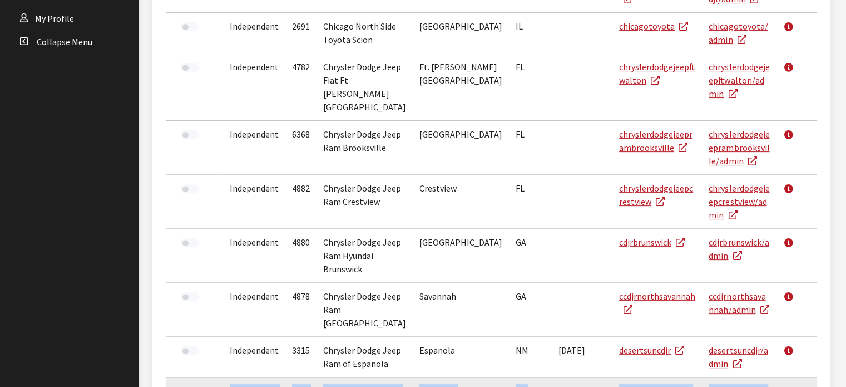 This screenshot has width=846, height=387. Describe the element at coordinates (657, 303) in the screenshot. I see `a: ccdjrnorthsavannah` at that location.